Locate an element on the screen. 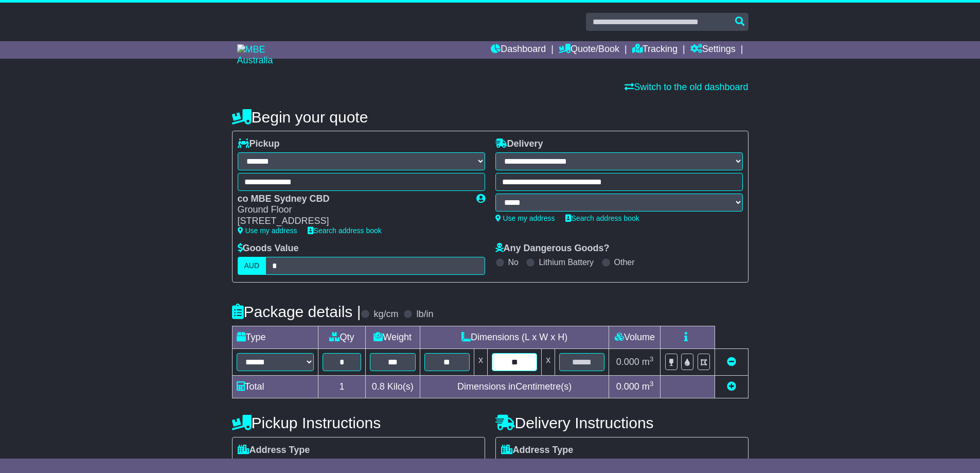 This screenshot has width=980, height=473. a: Tracking is located at coordinates (655, 50).